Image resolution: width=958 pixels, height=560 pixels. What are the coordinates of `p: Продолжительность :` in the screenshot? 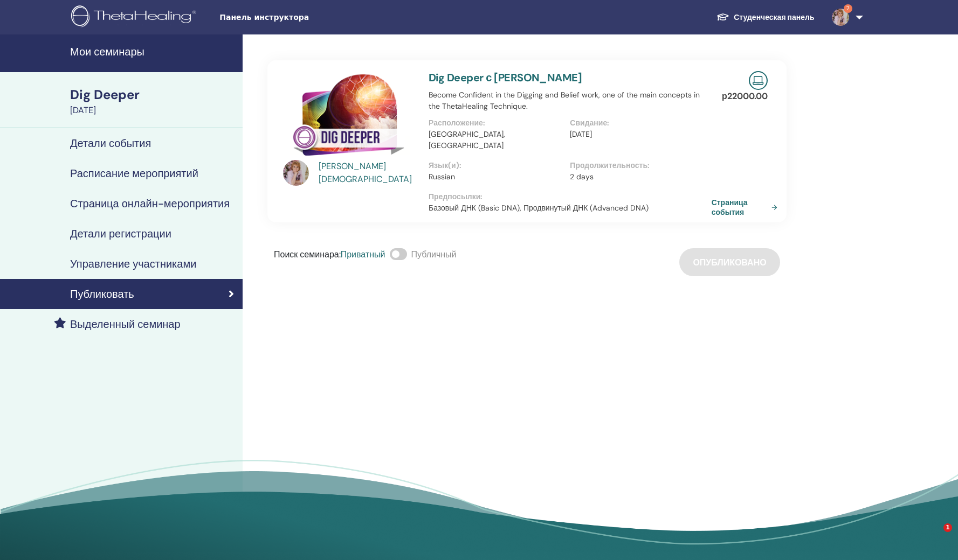 It's located at (637, 166).